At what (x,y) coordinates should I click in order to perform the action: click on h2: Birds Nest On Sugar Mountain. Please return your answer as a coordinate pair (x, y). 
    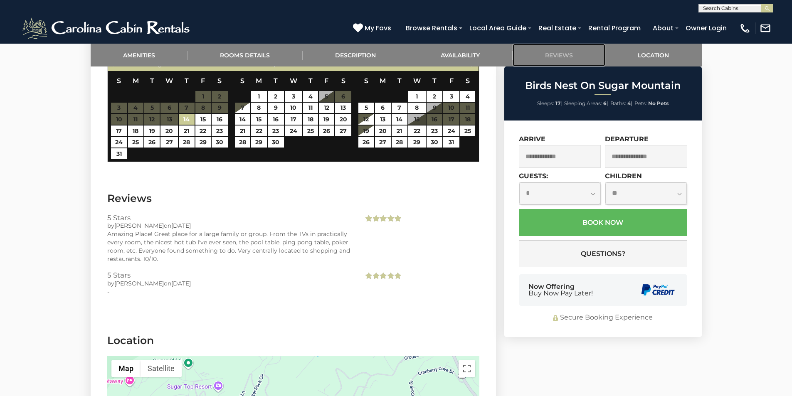
    Looking at the image, I should click on (603, 86).